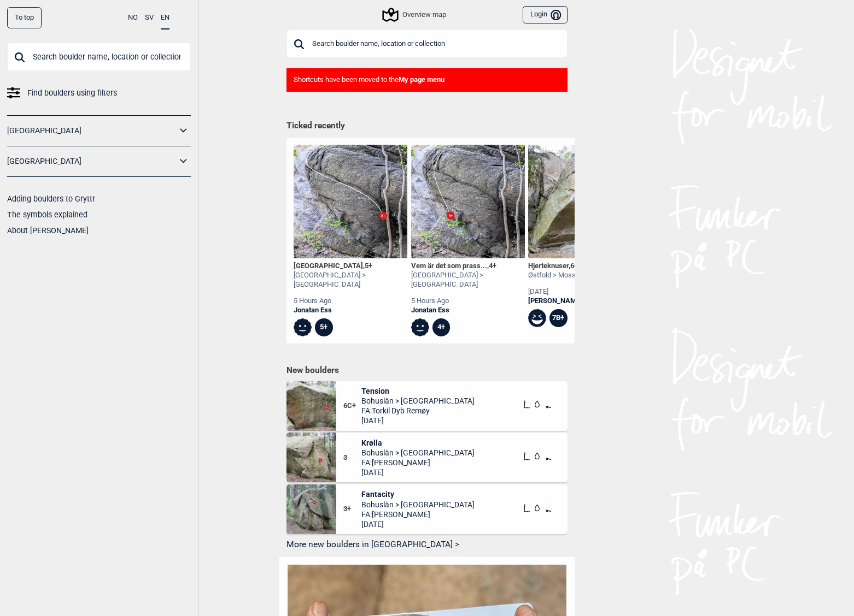 Image resolution: width=854 pixels, height=616 pixels. I want to click on div: Vem är det som prass... ,, so click(468, 266).